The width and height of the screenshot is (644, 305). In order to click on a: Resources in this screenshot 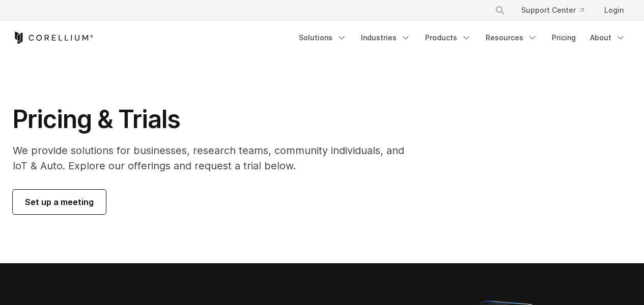, I will do `click(512, 38)`.